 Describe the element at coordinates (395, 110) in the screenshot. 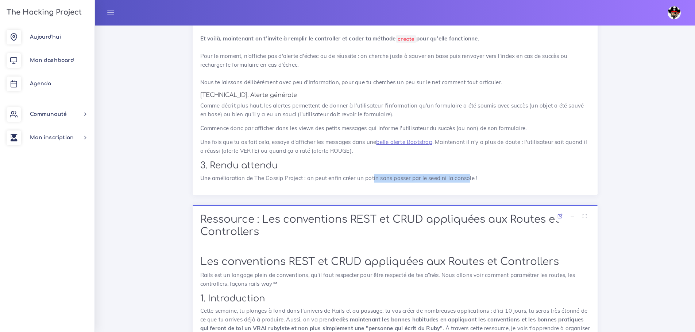

I see `p: Comme décrit plus haut, les alertes permettent de donner à l'utilisateur l'information qu'un form...` at that location.